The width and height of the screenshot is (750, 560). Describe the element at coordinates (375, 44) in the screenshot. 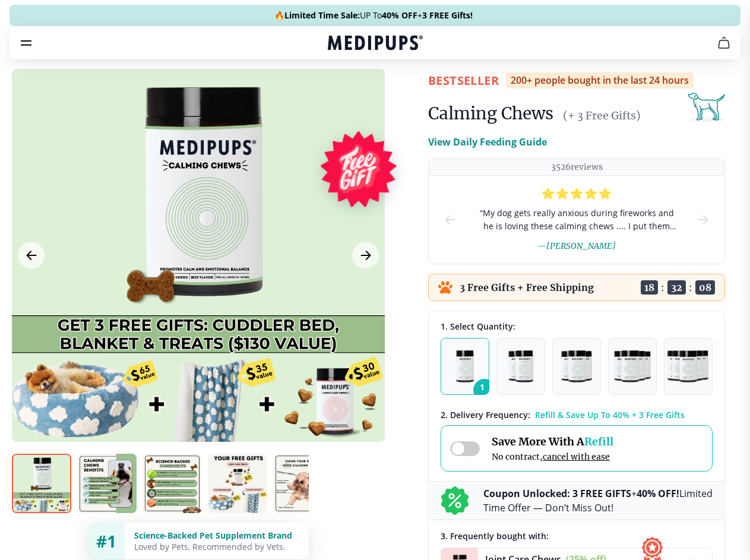

I see `a: Medipups` at that location.